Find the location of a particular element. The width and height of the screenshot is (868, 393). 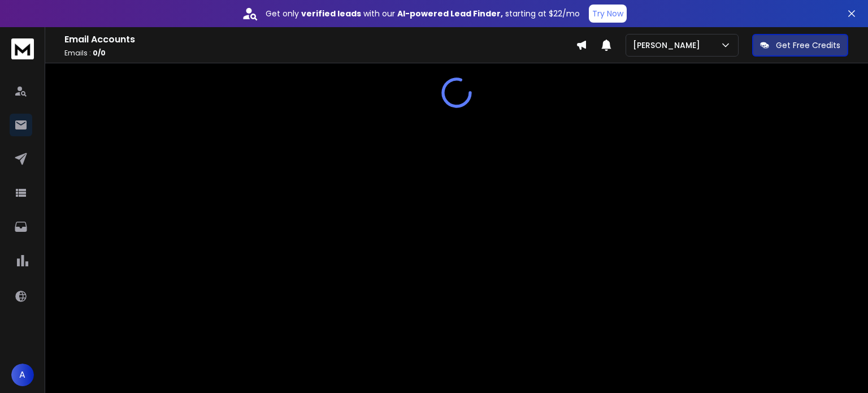

button: Get Free Credits is located at coordinates (800, 45).